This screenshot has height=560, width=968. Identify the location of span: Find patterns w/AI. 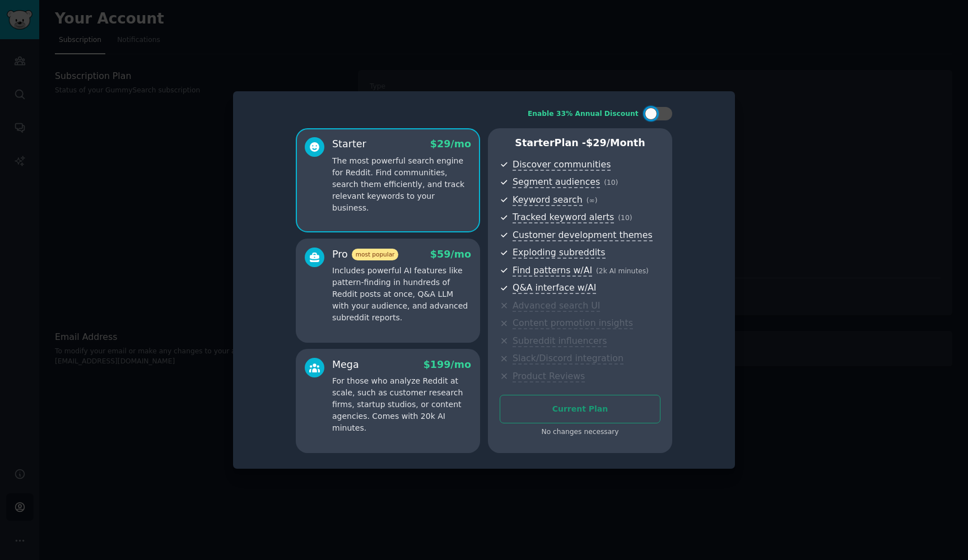
(552, 270).